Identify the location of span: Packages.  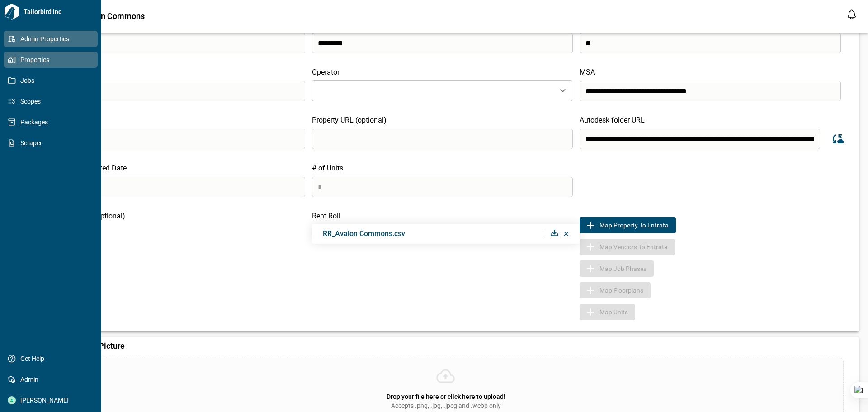
(52, 122).